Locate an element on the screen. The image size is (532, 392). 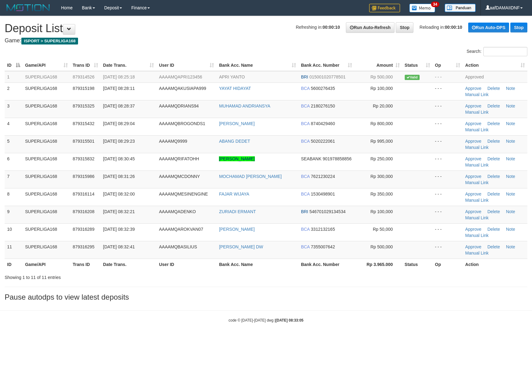
td: 3 is located at coordinates (13, 109).